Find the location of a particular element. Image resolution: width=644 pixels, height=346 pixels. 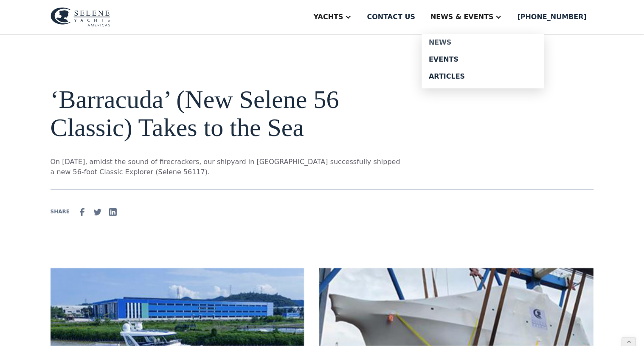

img: facebook is located at coordinates (82, 212).